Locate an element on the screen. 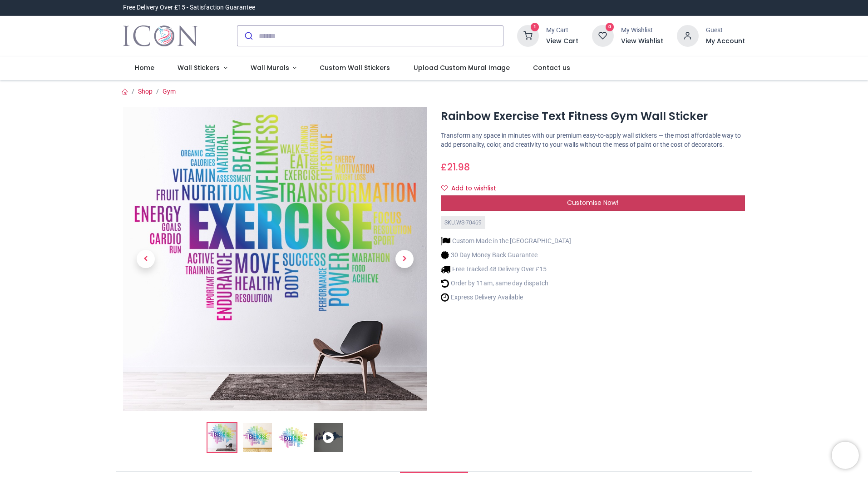 Image resolution: width=868 pixels, height=478 pixels. a: Gym is located at coordinates (169, 91).